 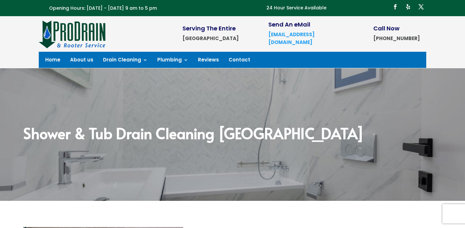 I want to click on a: Plumbing, so click(x=173, y=61).